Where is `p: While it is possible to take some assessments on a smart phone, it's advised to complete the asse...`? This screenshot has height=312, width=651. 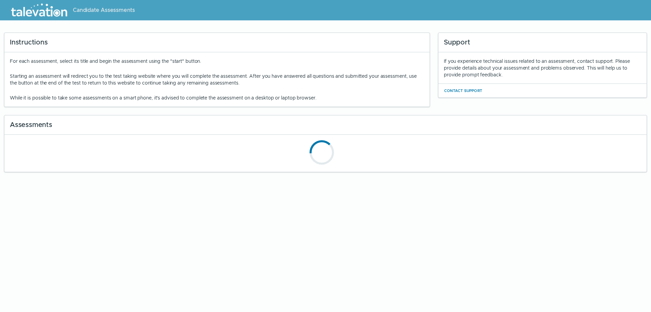 p: While it is possible to take some assessments on a smart phone, it's advised to complete the asse... is located at coordinates (217, 98).